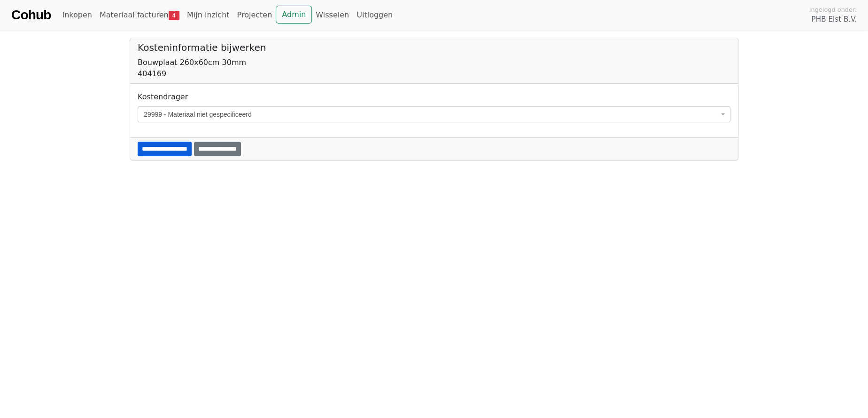  I want to click on span: 4, so click(174, 16).